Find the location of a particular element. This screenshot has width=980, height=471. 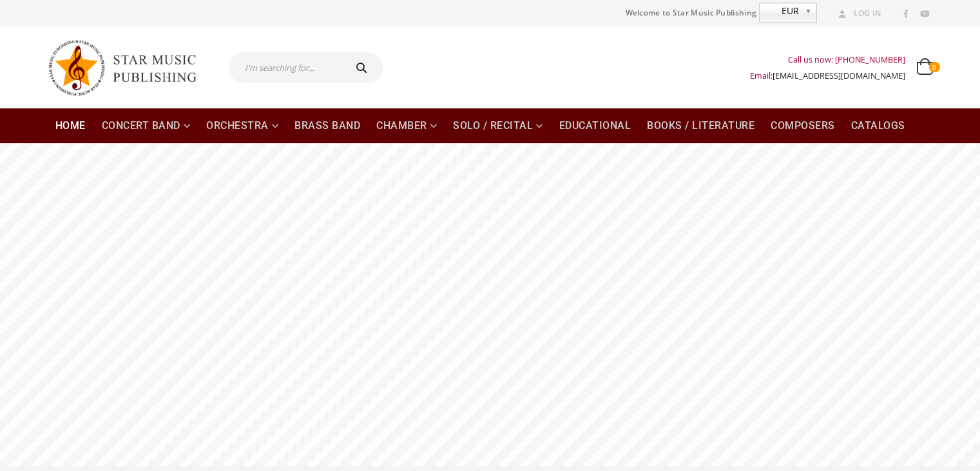

span: EUR is located at coordinates (780, 11).